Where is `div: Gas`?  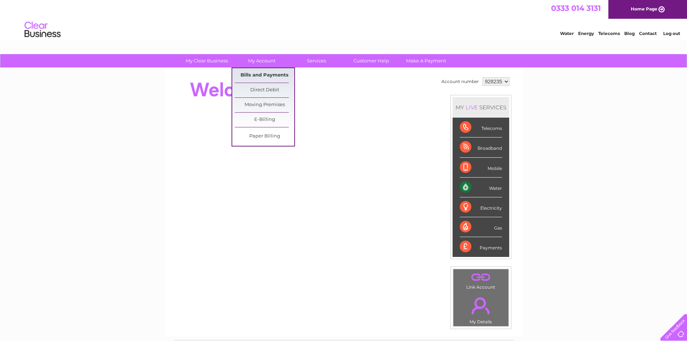
div: Gas is located at coordinates (480, 227).